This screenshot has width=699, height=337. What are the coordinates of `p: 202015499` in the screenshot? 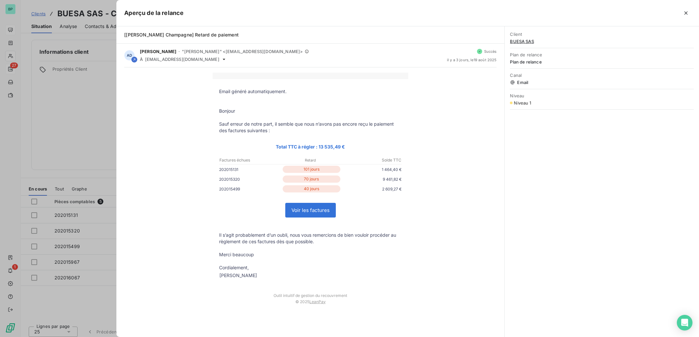 It's located at (250, 189).